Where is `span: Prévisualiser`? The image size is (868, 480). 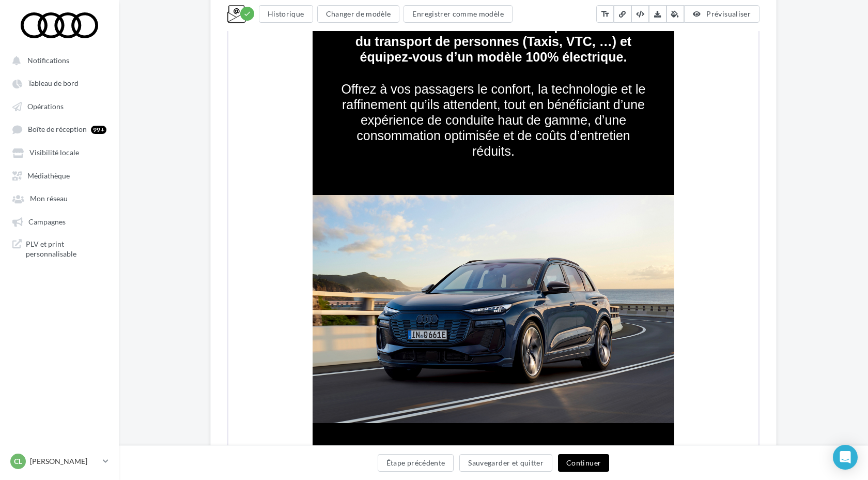 span: Prévisualiser is located at coordinates (729, 13).